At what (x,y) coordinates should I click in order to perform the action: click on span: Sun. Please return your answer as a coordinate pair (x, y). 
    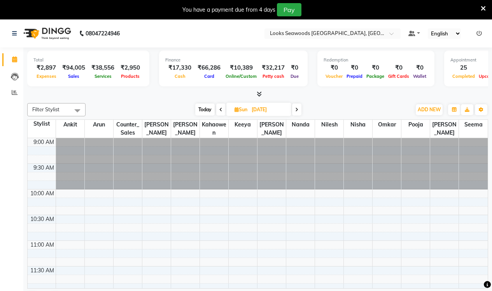
    Looking at the image, I should click on (241, 109).